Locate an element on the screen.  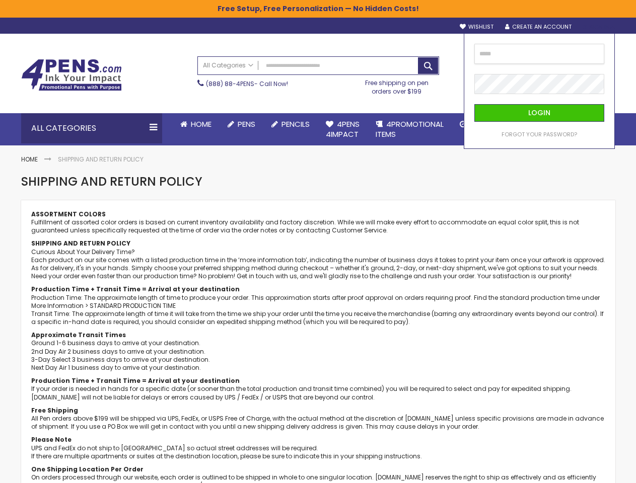
a: Pencils is located at coordinates (290, 124).